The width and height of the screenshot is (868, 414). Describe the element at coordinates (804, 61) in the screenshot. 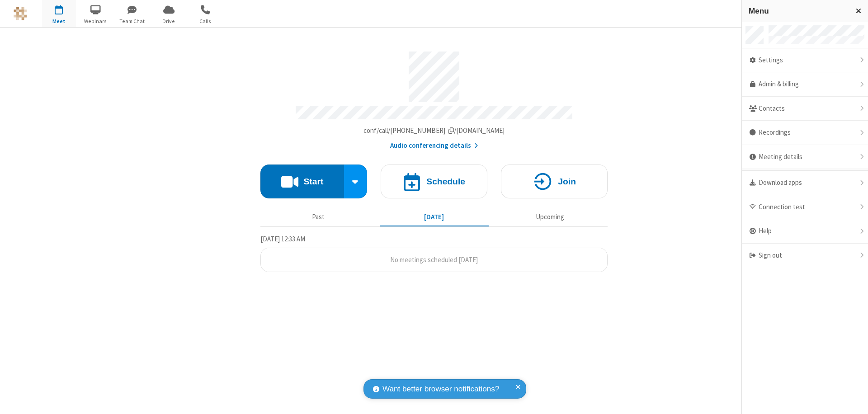

I see `div: Settings` at that location.